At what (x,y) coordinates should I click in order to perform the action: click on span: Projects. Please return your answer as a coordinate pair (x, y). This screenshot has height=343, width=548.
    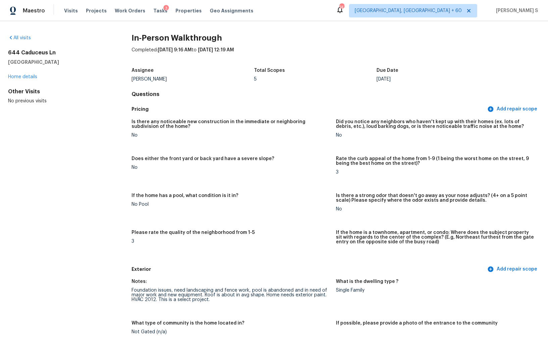
    Looking at the image, I should click on (96, 11).